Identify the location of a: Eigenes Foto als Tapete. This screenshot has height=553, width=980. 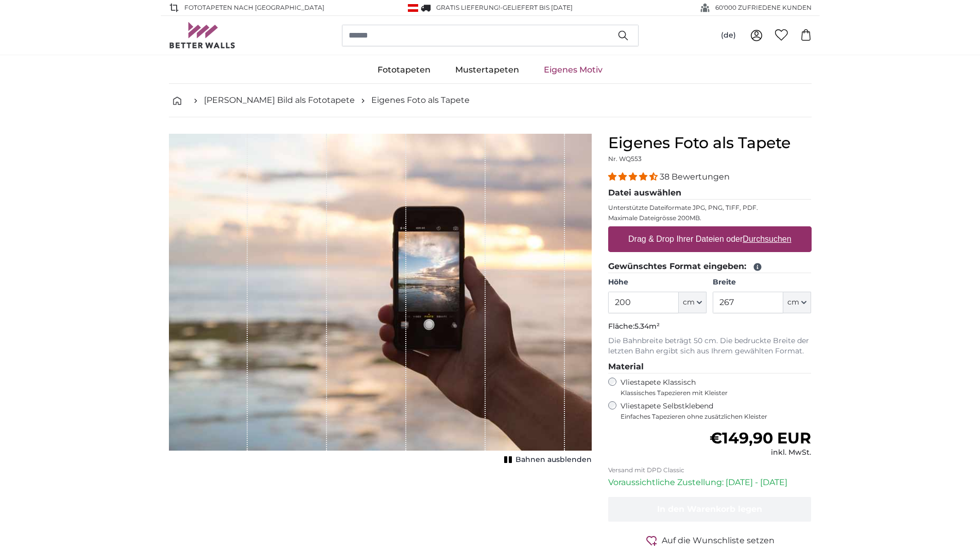
(420, 100).